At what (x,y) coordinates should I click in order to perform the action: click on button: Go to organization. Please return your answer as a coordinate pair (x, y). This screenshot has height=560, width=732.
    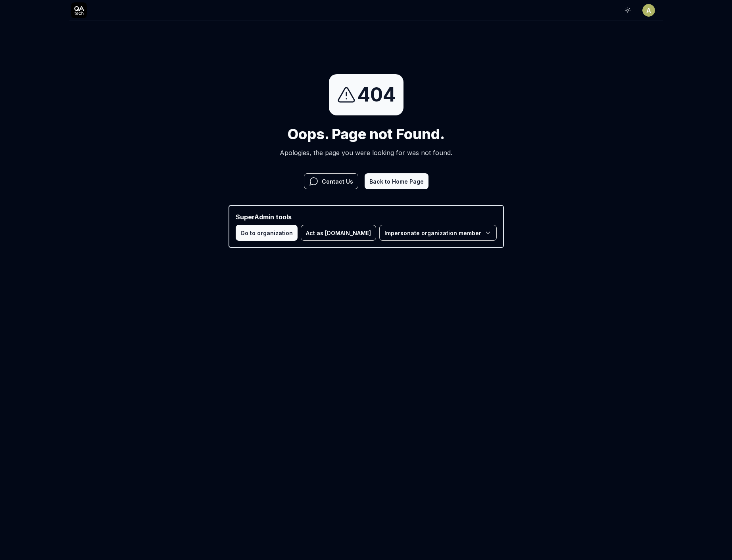
    Looking at the image, I should click on (266, 233).